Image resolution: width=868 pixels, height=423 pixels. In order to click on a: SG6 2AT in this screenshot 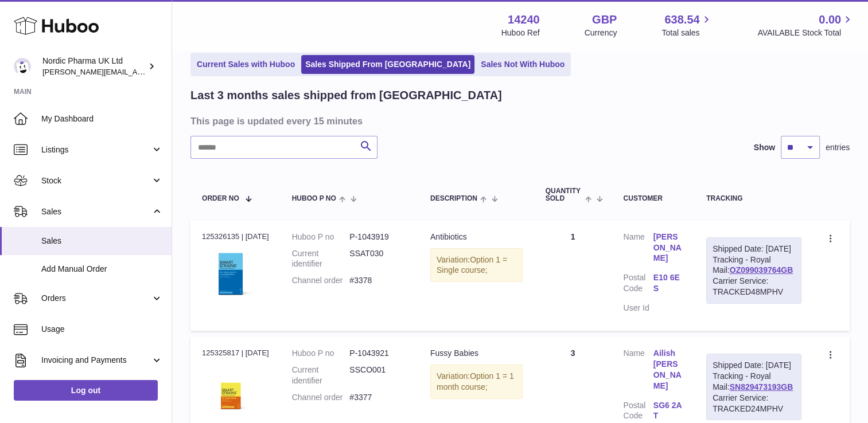, I will do `click(668, 411)`.